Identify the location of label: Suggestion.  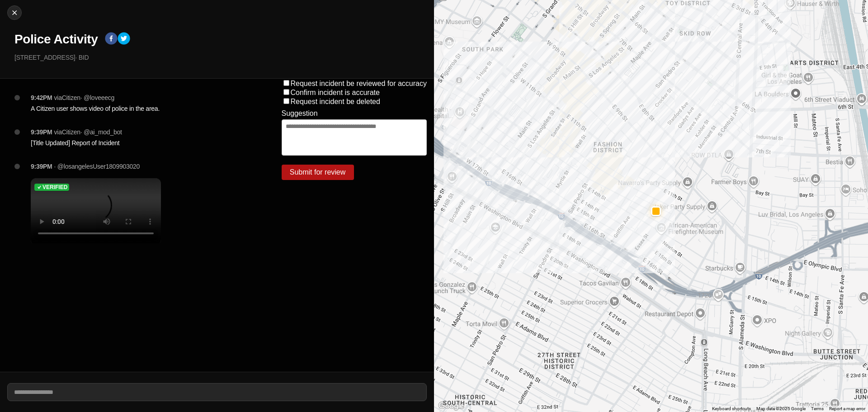
(300, 114).